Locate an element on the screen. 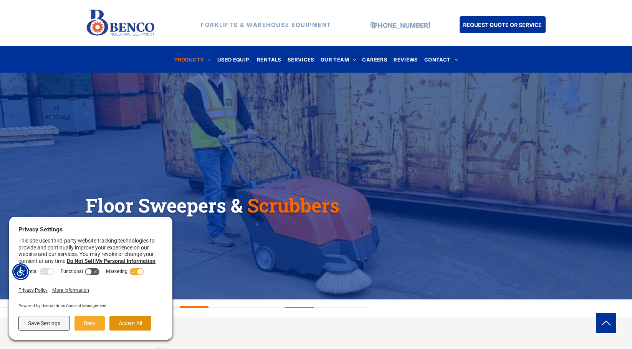 This screenshot has width=632, height=349. a: REVIEWS is located at coordinates (406, 59).